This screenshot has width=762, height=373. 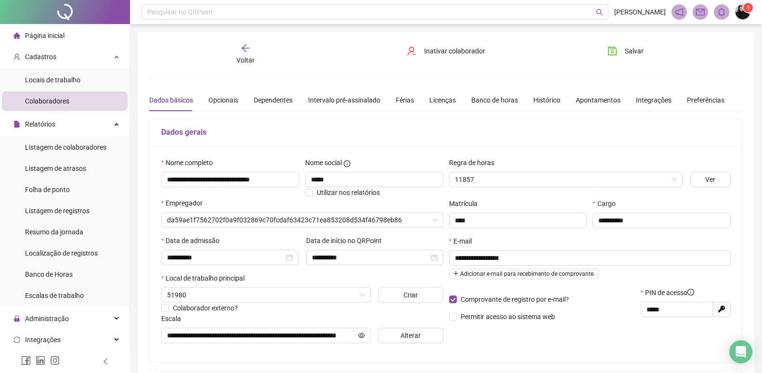 I want to click on span: bell, so click(x=722, y=12).